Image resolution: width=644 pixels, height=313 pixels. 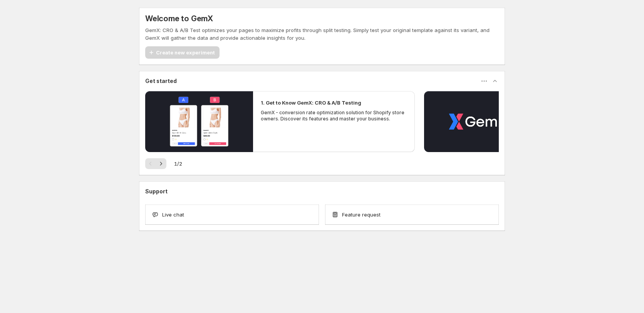 What do you see at coordinates (311, 102) in the screenshot?
I see `h2: 1. Get to Know GemX: CRO & A/B Testing` at bounding box center [311, 102].